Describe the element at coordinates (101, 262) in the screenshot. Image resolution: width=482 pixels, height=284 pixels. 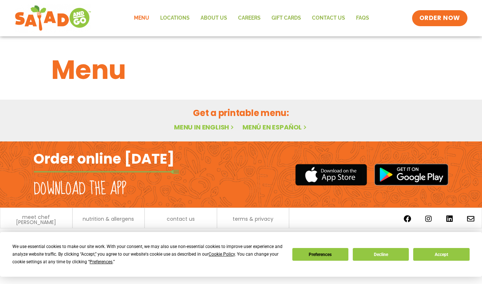
I see `span: Preferences` at that location.